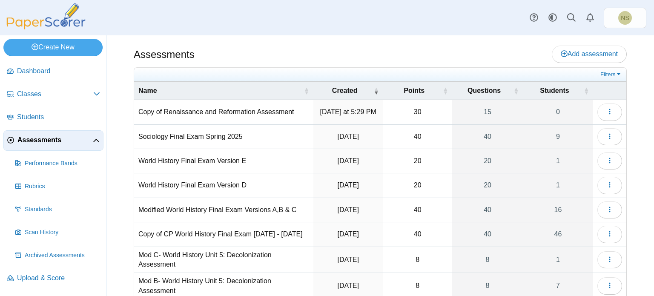  Describe the element at coordinates (516, 91) in the screenshot. I see `span: Questions : Activate to sort` at that location.